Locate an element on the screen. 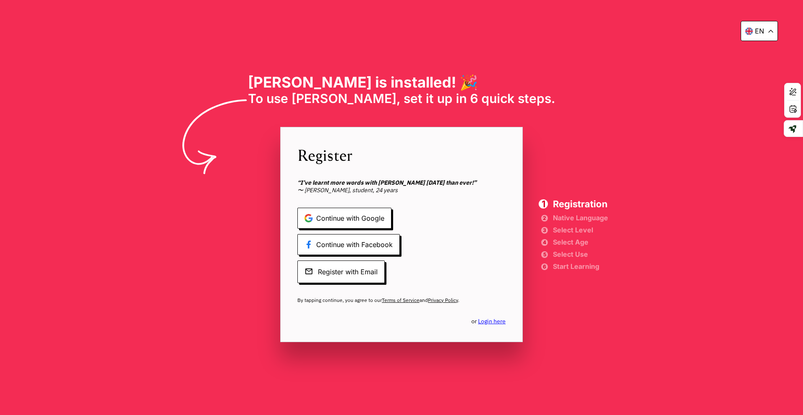 The width and height of the screenshot is (803, 415). span: Native Language is located at coordinates (581, 218).